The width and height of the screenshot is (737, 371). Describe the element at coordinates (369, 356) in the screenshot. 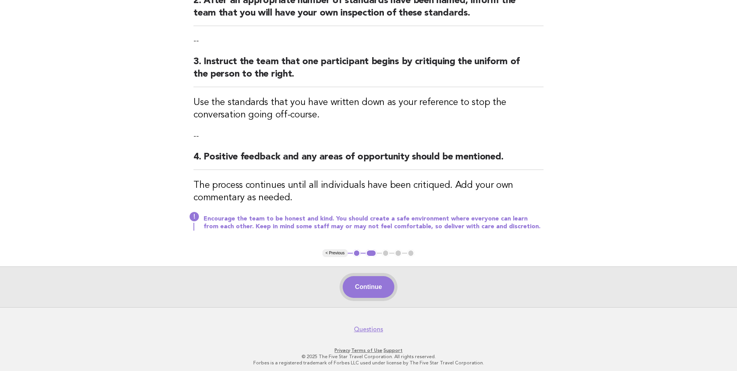

I see `p: © 2025 The Five Star Travel Corporation. All rights reserved.` at that location.